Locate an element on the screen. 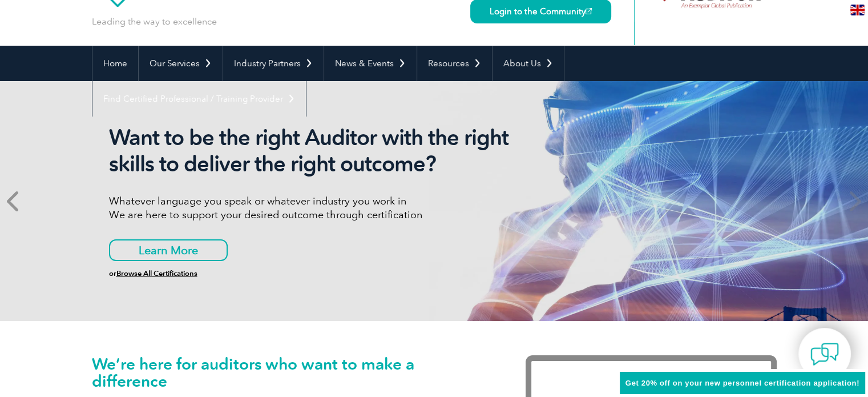 The width and height of the screenshot is (868, 397). p: Whatever language you speak or whatever industry you work in We are here to support your desired ... is located at coordinates (323, 208).